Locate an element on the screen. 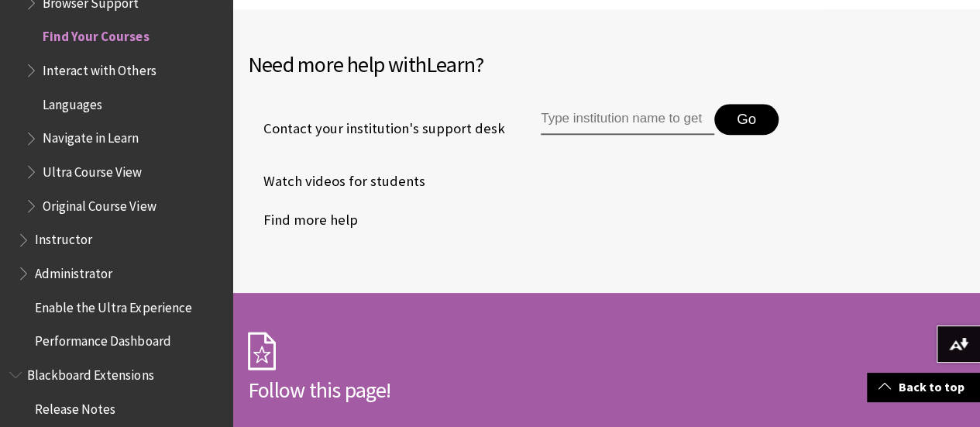 This screenshot has height=427, width=980. span: Watch videos for students is located at coordinates (336, 181).